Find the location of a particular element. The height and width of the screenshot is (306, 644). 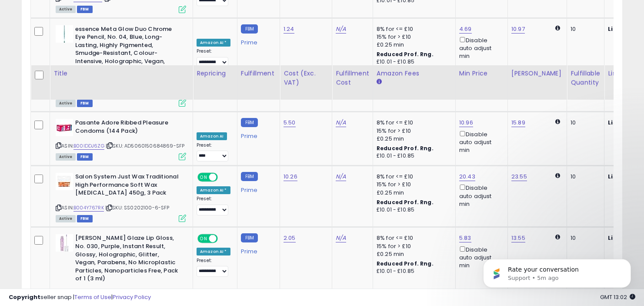

img: 41xjfRmAZBL._SL40_.jpg is located at coordinates (64, 127).